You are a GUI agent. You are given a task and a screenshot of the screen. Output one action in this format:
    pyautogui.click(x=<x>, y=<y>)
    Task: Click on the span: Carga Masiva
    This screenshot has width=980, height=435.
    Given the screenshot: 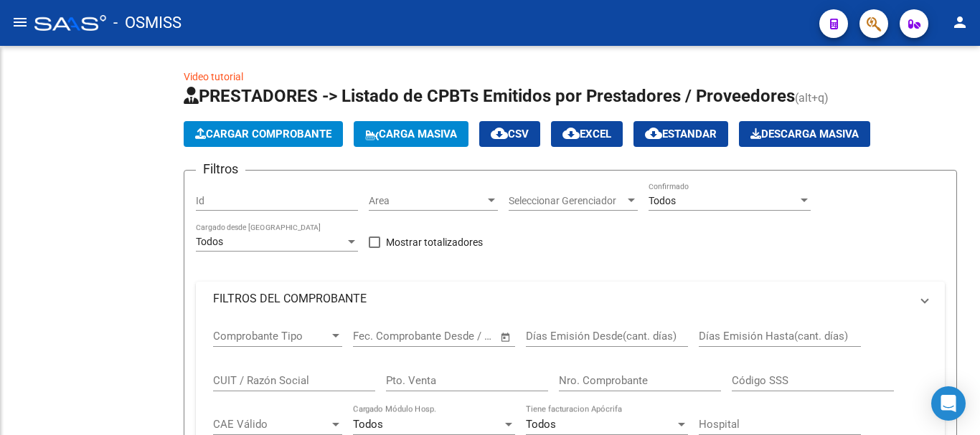 What is the action you would take?
    pyautogui.click(x=411, y=134)
    